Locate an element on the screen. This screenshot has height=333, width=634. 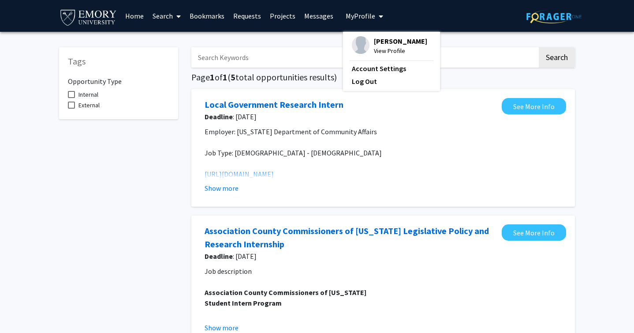
span: Internal is located at coordinates (88, 94).